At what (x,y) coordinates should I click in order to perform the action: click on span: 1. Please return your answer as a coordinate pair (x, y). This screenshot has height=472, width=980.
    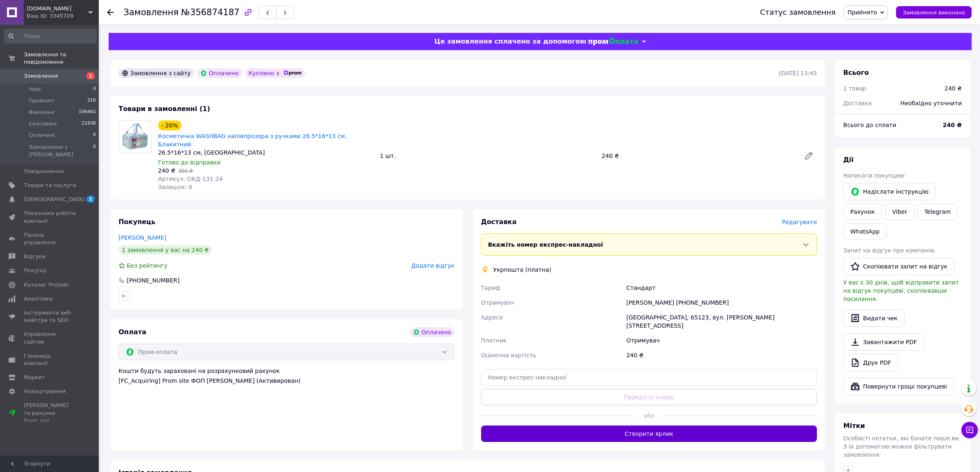
    Looking at the image, I should click on (91, 76).